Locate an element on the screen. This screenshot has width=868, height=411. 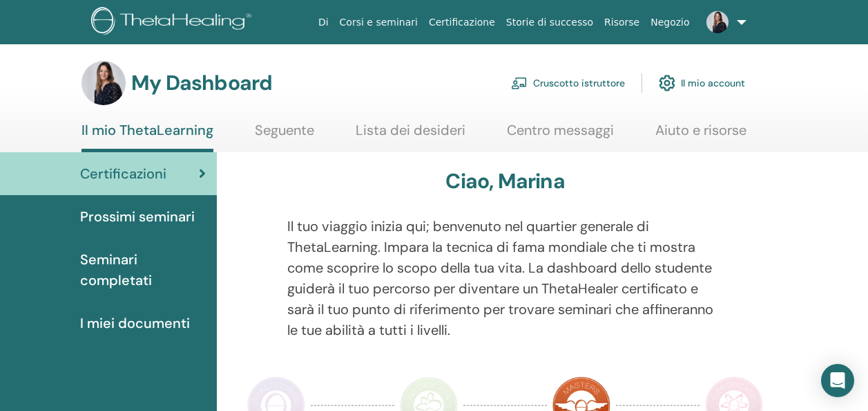
a: Aiuto e risorse is located at coordinates (701, 135).